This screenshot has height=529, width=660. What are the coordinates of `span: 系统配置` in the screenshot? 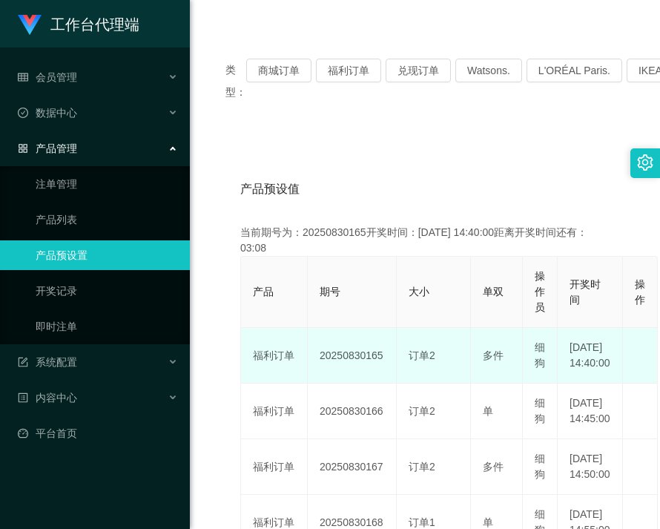 It's located at (47, 362).